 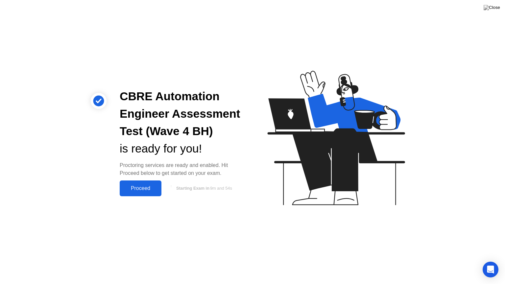 What do you see at coordinates (492, 8) in the screenshot?
I see `img: Close` at bounding box center [492, 8].